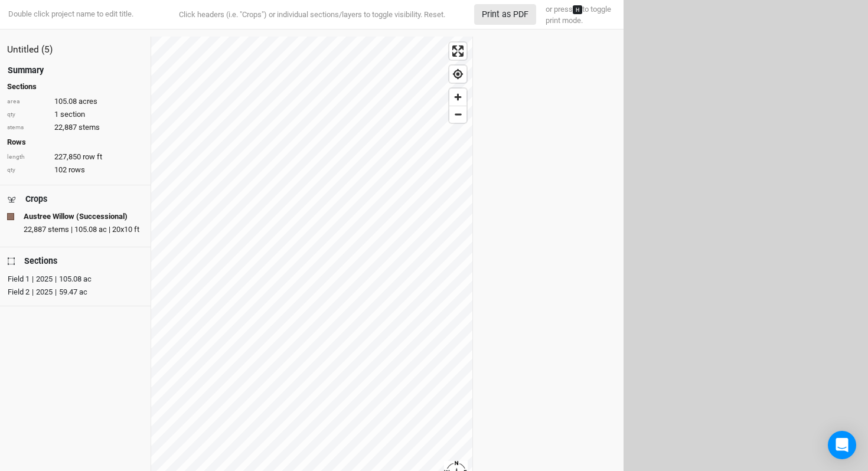 Image resolution: width=868 pixels, height=471 pixels. What do you see at coordinates (27, 127) in the screenshot?
I see `div: stems` at bounding box center [27, 127].